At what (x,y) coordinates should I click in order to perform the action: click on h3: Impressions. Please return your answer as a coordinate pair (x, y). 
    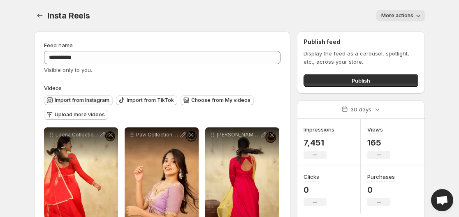
    Looking at the image, I should click on (319, 130).